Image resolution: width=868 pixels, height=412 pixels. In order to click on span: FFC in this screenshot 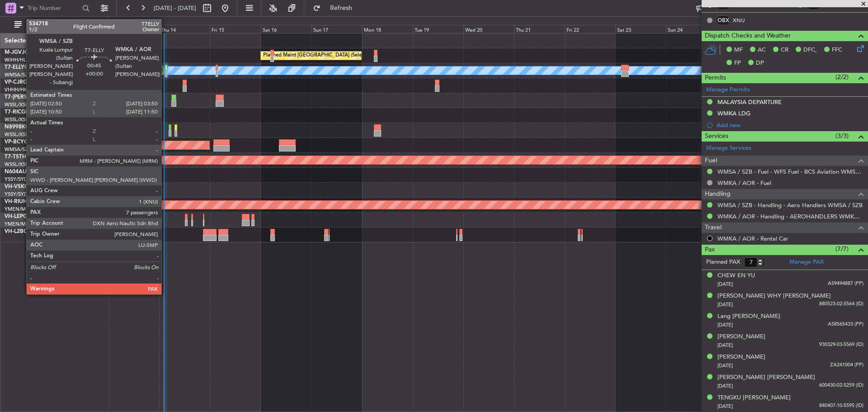, I will do `click(837, 50)`.